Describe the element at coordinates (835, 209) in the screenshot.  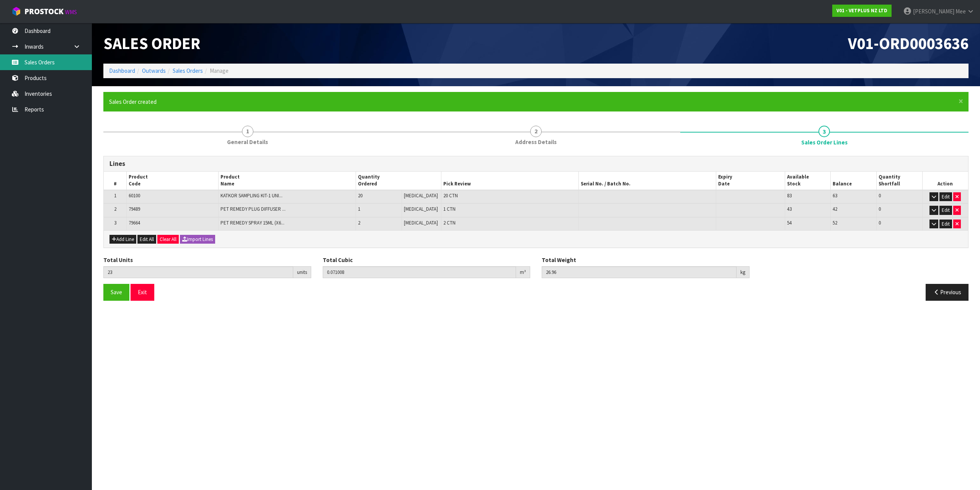
I see `span: 42` at that location.